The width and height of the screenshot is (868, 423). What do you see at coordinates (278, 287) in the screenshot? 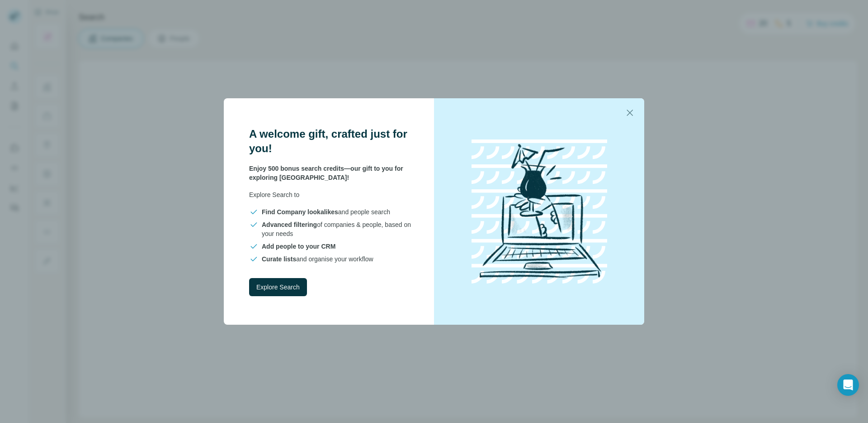
I see `button: Explore Search` at bounding box center [278, 287].